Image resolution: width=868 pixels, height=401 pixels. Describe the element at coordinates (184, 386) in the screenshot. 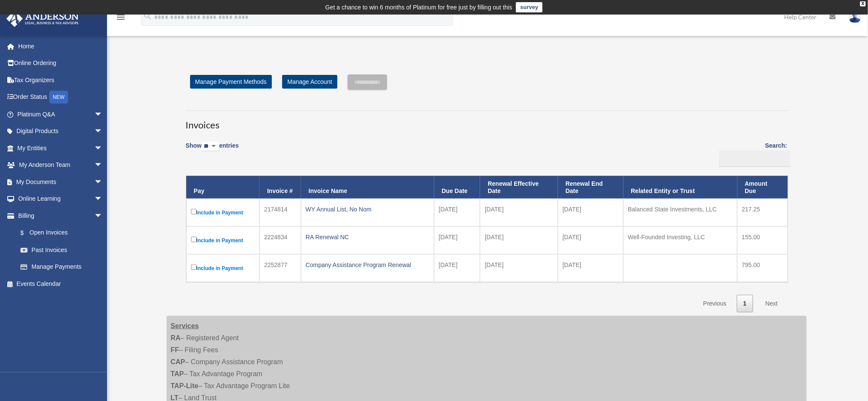

I see `strong: TAP-Lite` at that location.